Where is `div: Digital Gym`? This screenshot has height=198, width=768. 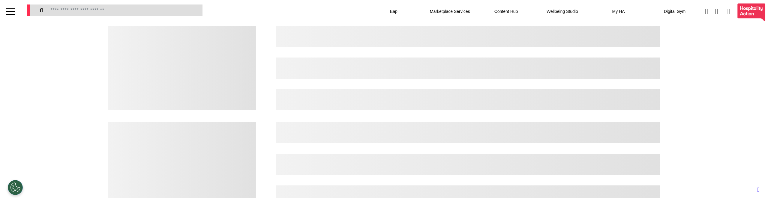
div: Digital Gym is located at coordinates (675, 11).